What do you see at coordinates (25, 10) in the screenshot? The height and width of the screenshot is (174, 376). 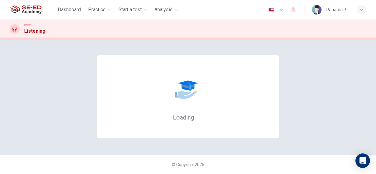 I see `img: SE-ED Academy logo` at bounding box center [25, 10].